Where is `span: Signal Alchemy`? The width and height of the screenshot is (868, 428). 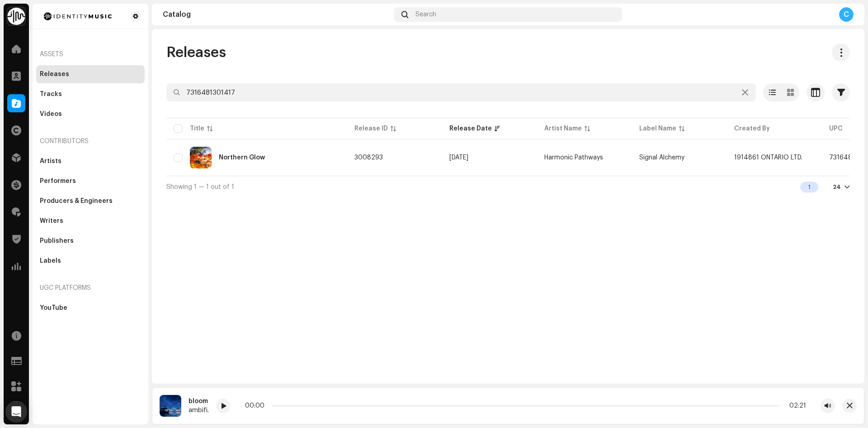 span: Signal Alchemy is located at coordinates (662, 157).